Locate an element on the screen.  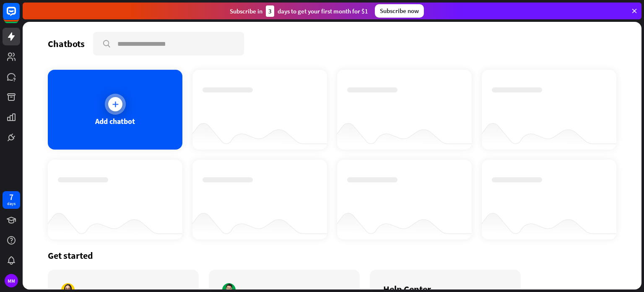
div: Get started is located at coordinates (332, 255).